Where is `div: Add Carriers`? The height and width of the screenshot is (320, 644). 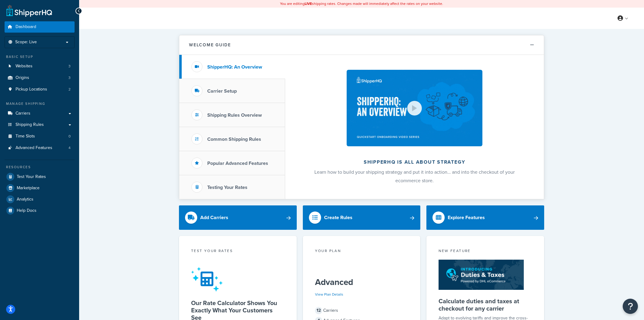 div: Add Carriers is located at coordinates (214, 218).